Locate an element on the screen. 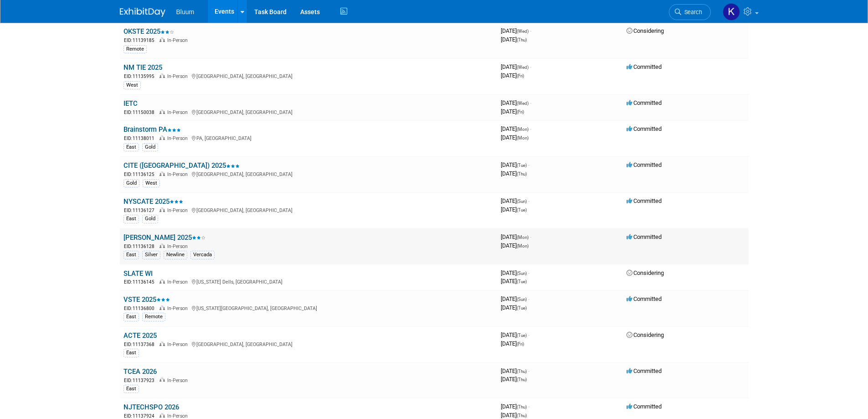 This screenshot has height=419, width=868. img: Kellie Noller is located at coordinates (732, 12).